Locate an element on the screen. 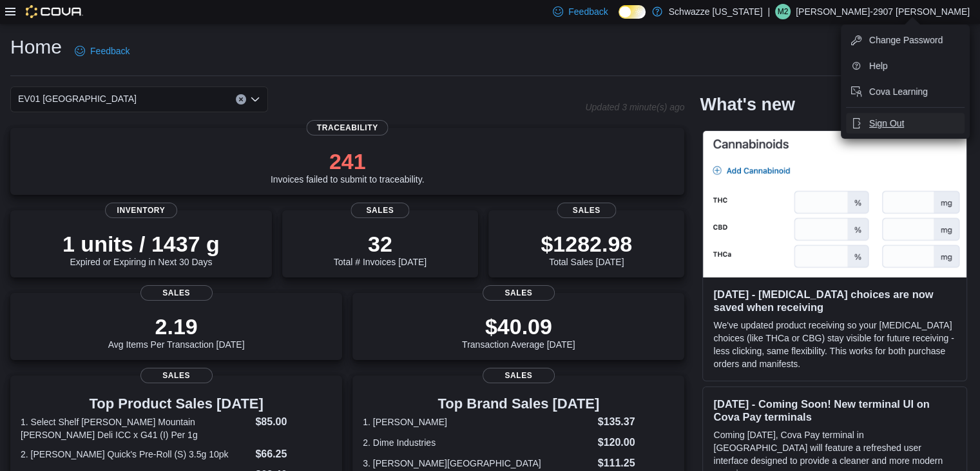 This screenshot has height=471, width=980. dt: 2. Dime Industries is located at coordinates (478, 442).